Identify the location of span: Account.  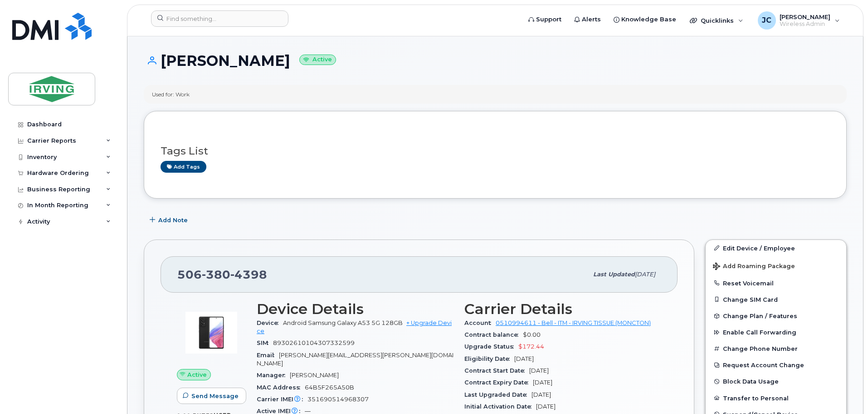
(480, 322).